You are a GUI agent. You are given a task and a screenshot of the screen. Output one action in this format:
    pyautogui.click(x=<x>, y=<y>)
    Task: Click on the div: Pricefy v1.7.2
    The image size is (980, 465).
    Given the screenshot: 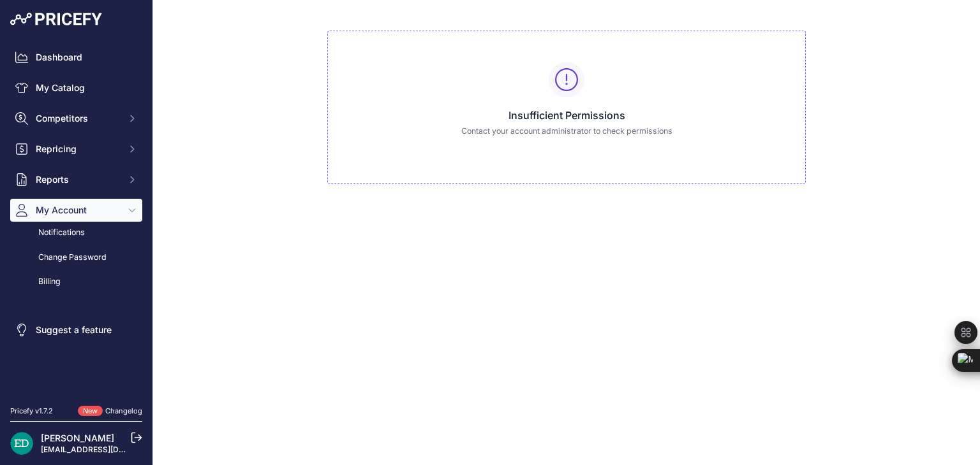 What is the action you would take?
    pyautogui.click(x=31, y=411)
    